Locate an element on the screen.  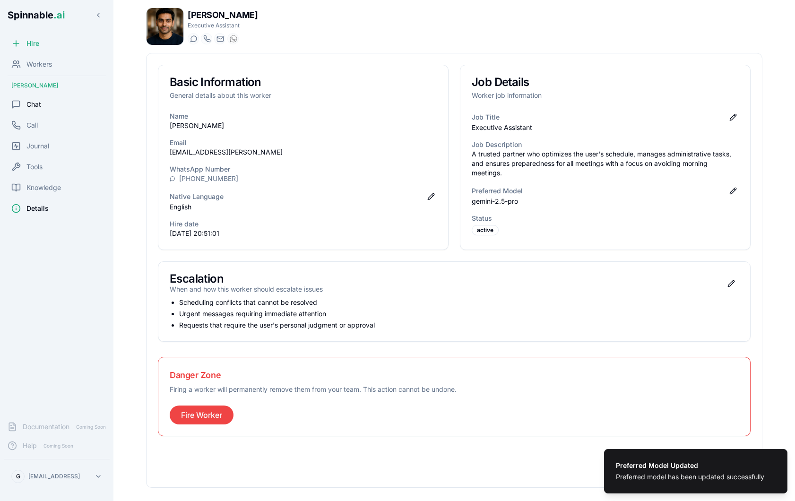
span: Details is located at coordinates (37, 209).